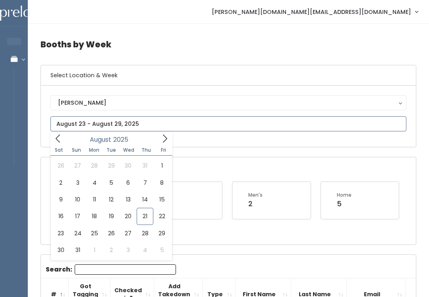 The height and width of the screenshot is (297, 429). Describe the element at coordinates (111, 269) in the screenshot. I see `label: Search:` at that location.